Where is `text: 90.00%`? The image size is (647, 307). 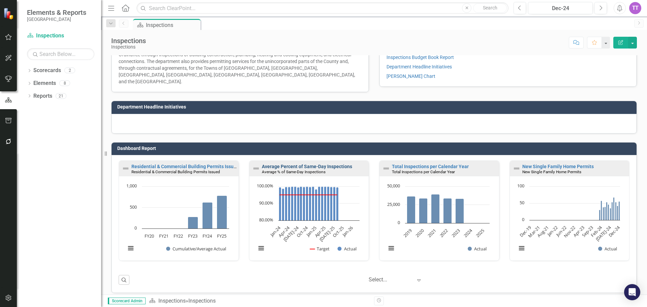
text: 90.00% is located at coordinates (266, 203).